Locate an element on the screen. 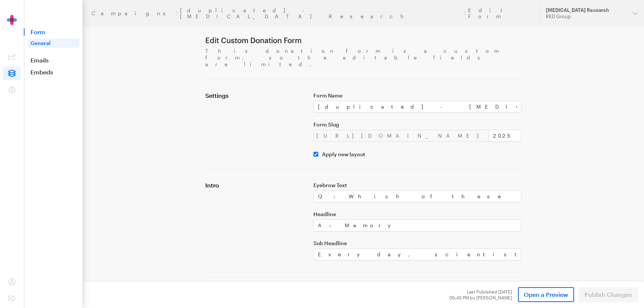  p: This donation form is a custom form, so the editable fields are limited. is located at coordinates (363, 58).